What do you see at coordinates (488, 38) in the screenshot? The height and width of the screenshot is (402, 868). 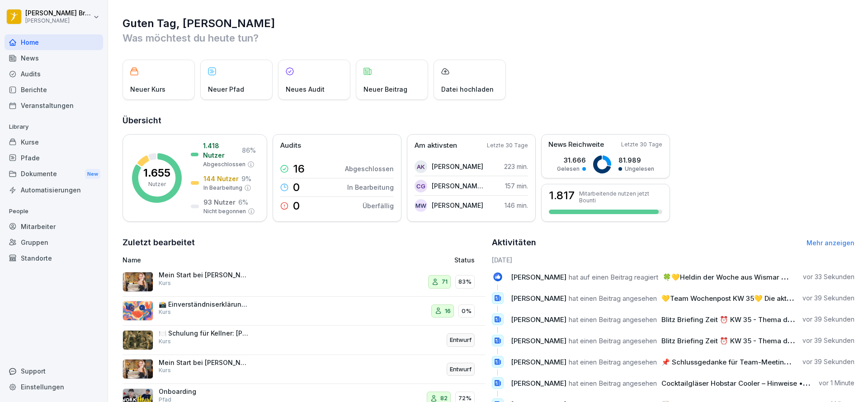 I see `p: Was möchtest du heute tun?` at bounding box center [488, 38].